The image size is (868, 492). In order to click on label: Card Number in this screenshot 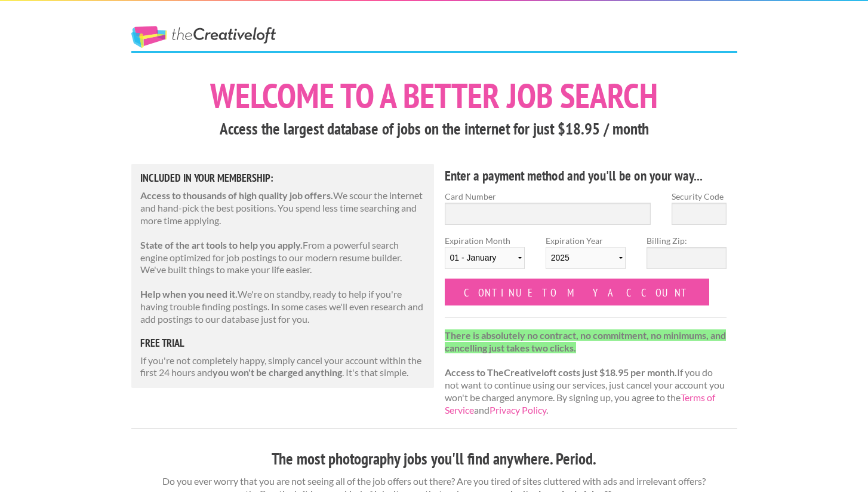, I will do `click(548, 196)`.